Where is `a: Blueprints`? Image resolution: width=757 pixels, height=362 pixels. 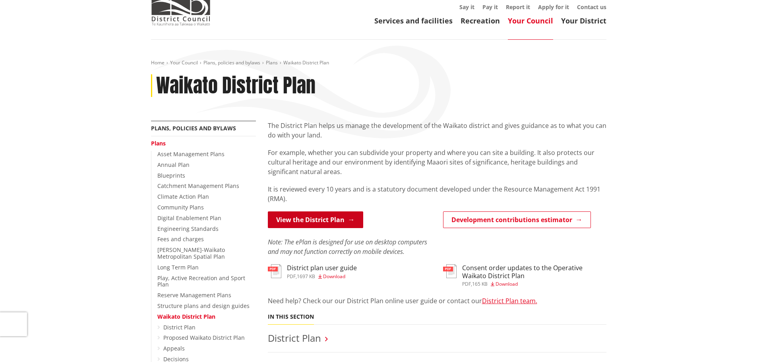
a: Blueprints is located at coordinates (171, 175).